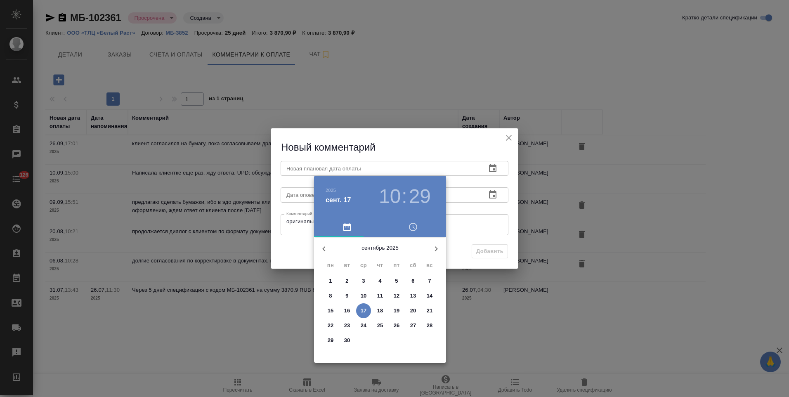  I want to click on button: сент. 17, so click(338, 200).